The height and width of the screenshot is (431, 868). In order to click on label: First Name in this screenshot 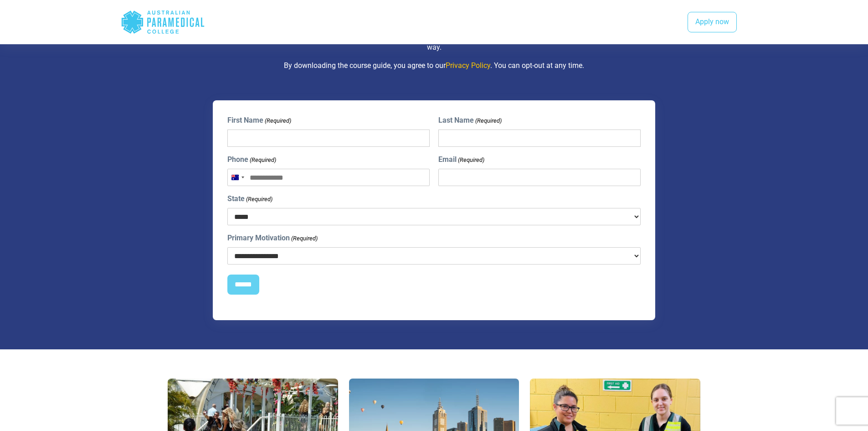, I will do `click(259, 121)`.